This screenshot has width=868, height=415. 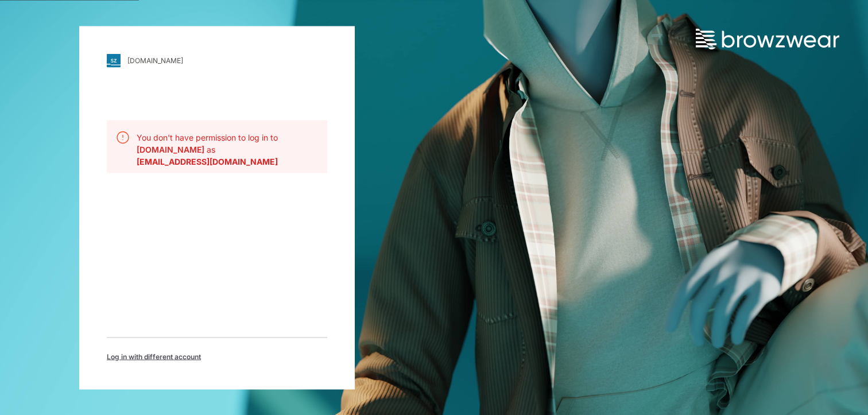 I want to click on img: svg+xml;base64,PHN2ZyB3aWR0aD0iMjQiIGhlaWdodD0iMjQiIHZpZXdCb3g9IjAgMCAyNCAyNCIgZmlsbD0ibm9uZSIgeG..., so click(x=123, y=137).